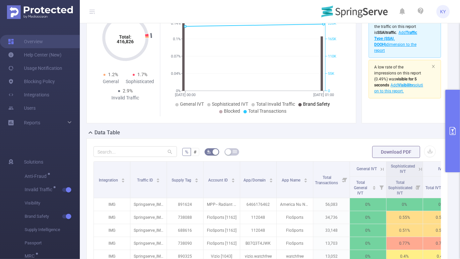 The height and width of the screenshot is (259, 460). Describe the element at coordinates (275, 104) in the screenshot. I see `span: Total Invalid Traffic` at that location.